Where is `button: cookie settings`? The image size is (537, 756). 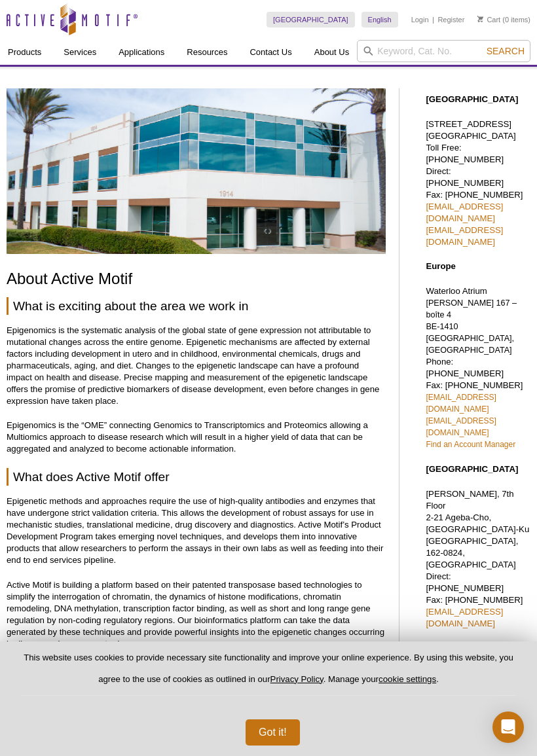
button: cookie settings is located at coordinates (407, 679).